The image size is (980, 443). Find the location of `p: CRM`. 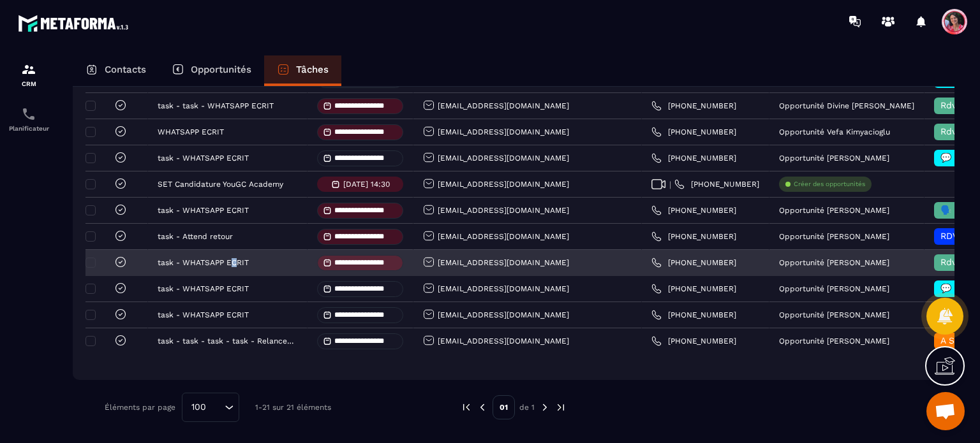

p: CRM is located at coordinates (29, 83).